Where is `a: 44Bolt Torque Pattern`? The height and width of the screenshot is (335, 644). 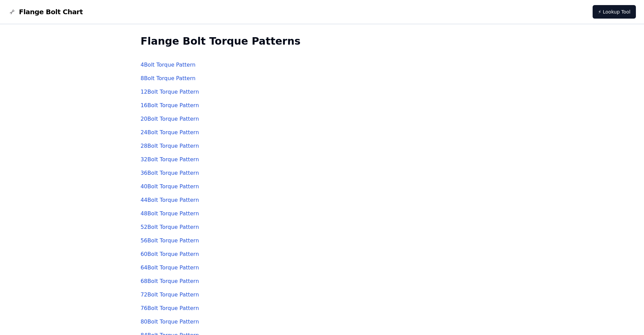 a: 44Bolt Torque Pattern is located at coordinates (169, 199).